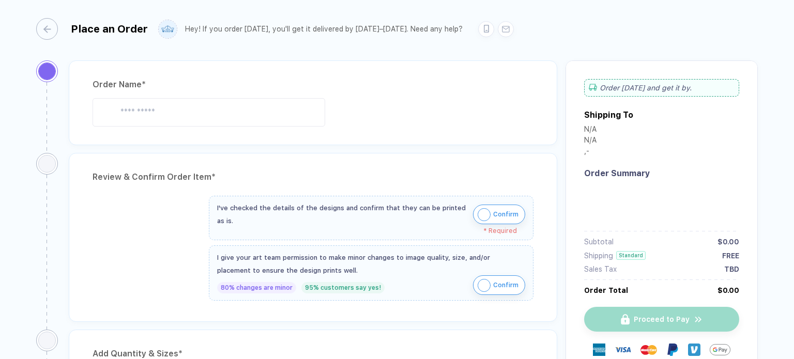 The height and width of the screenshot is (359, 794). Describe the element at coordinates (672, 350) in the screenshot. I see `img: Paypal` at that location.